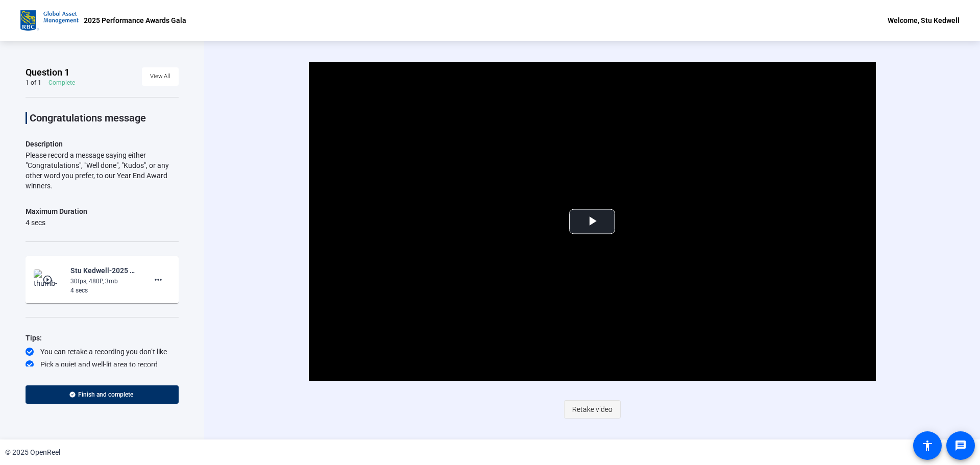 Image resolution: width=980 pixels, height=465 pixels. I want to click on span: Retake video, so click(592, 409).